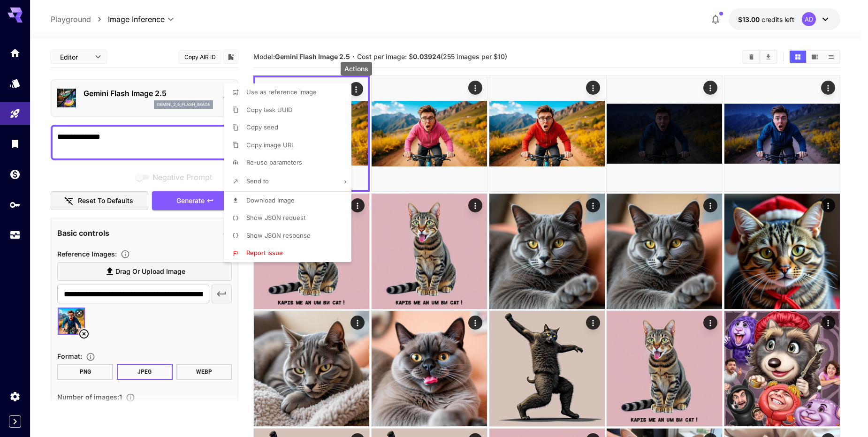 The width and height of the screenshot is (868, 437). I want to click on div: Actions, so click(356, 68).